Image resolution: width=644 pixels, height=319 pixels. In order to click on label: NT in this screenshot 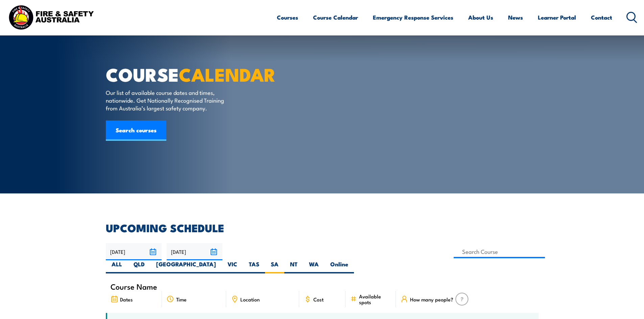, I will do `click(294, 267)`.